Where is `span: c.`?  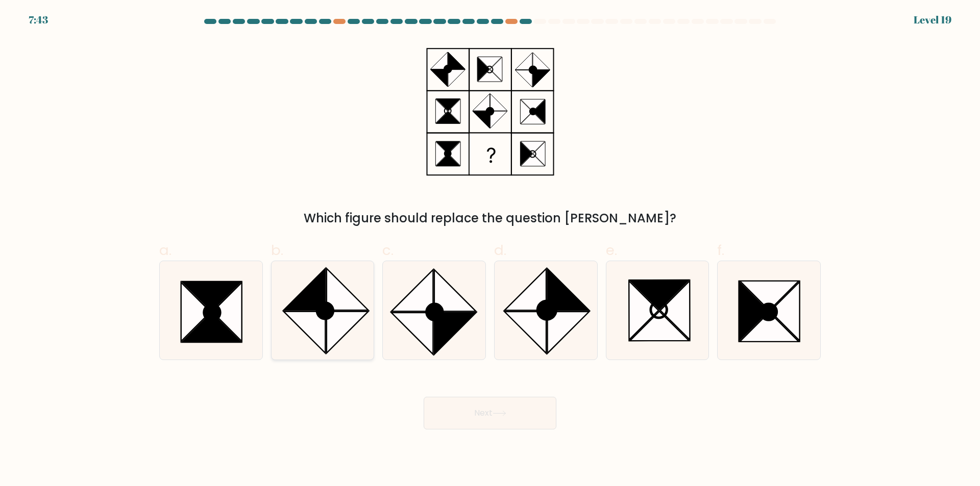
span: c. is located at coordinates (388, 250).